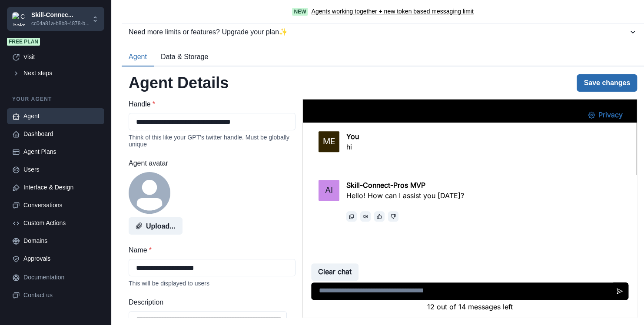 This screenshot has height=325, width=644. I want to click on button: Copy, so click(49, 117).